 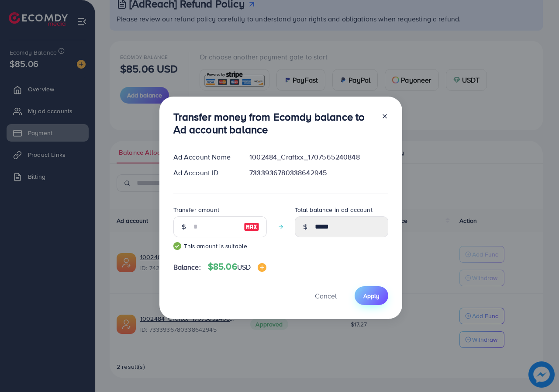 I want to click on img: guide, so click(x=177, y=246).